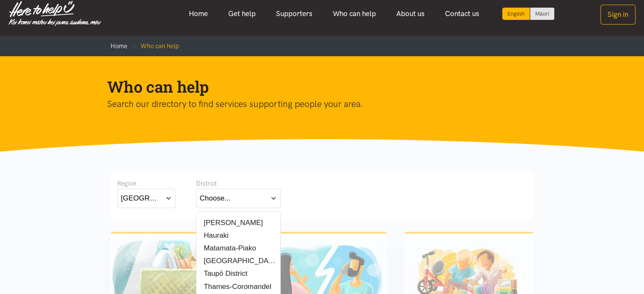  I want to click on li: Who can help, so click(153, 46).